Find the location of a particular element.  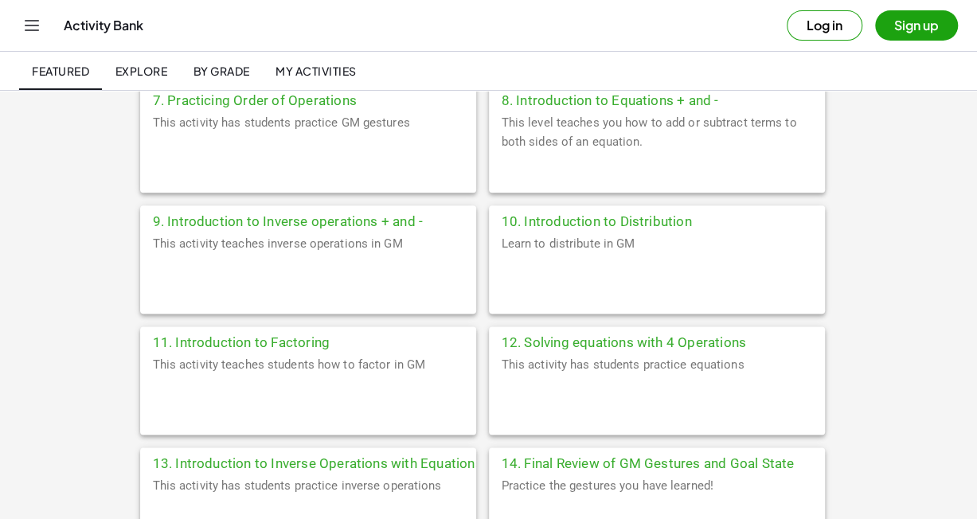

div: 11. Introduction to Factoring is located at coordinates (308, 341).